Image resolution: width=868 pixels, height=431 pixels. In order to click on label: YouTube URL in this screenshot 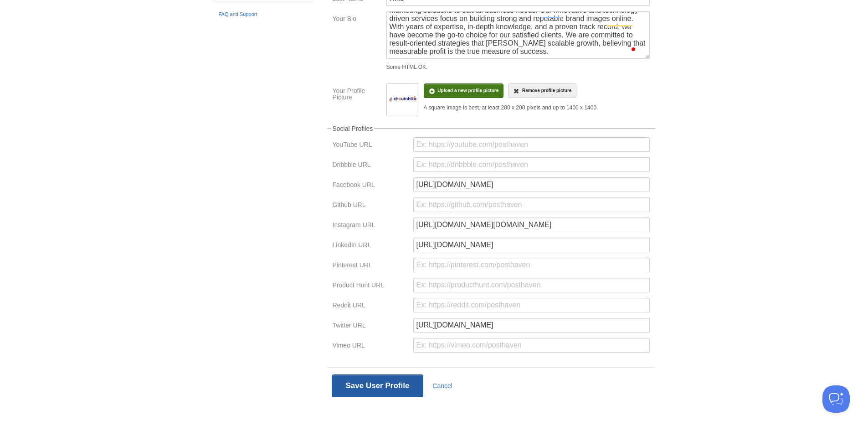, I will do `click(370, 145)`.